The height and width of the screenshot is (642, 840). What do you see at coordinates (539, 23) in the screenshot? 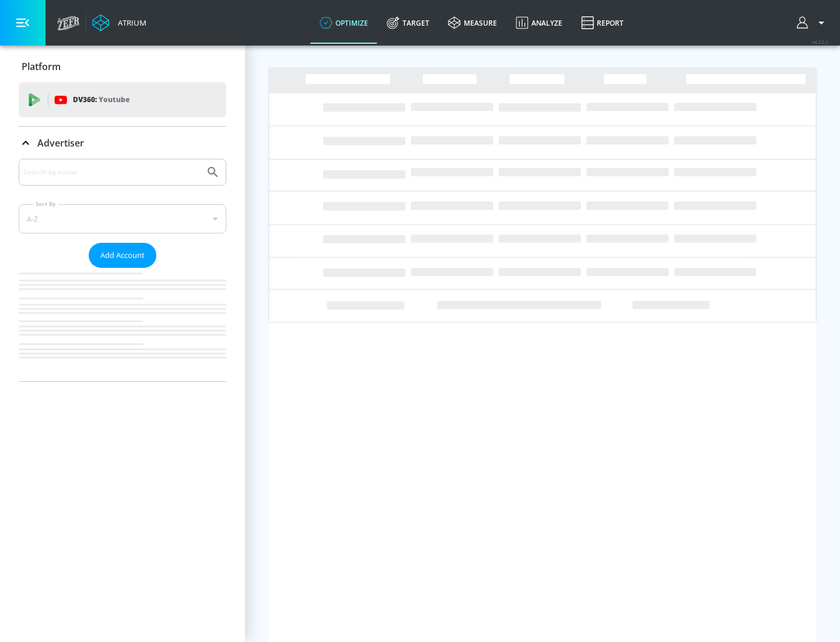
I see `a: Analyze` at bounding box center [539, 23].